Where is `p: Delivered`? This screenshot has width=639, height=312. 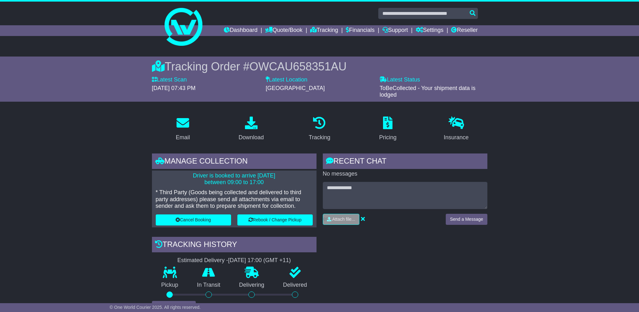 p: Delivered is located at coordinates (295, 285).